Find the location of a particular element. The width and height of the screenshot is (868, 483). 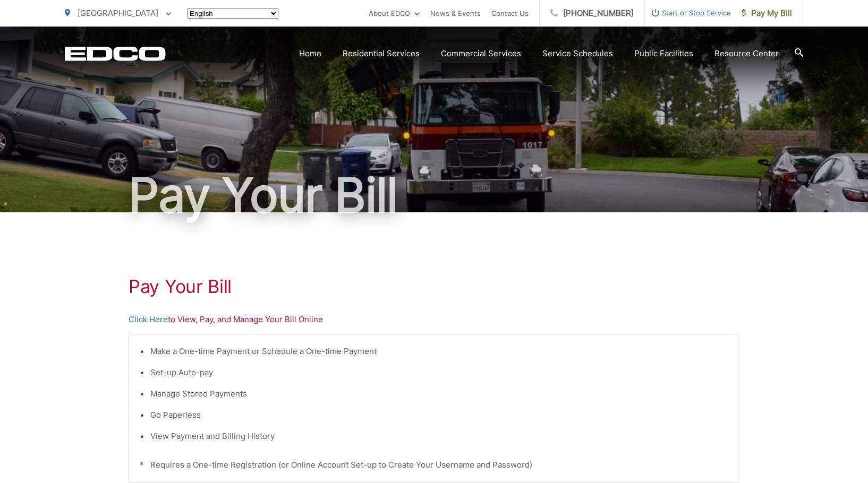

p: to View, Pay, and Manage Your Bill Online is located at coordinates (434, 319).